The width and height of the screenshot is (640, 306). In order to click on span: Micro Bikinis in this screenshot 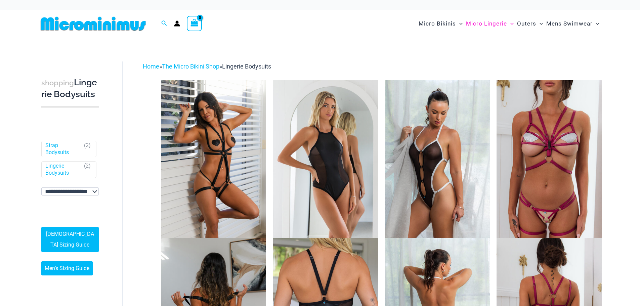, I will do `click(437, 24)`.